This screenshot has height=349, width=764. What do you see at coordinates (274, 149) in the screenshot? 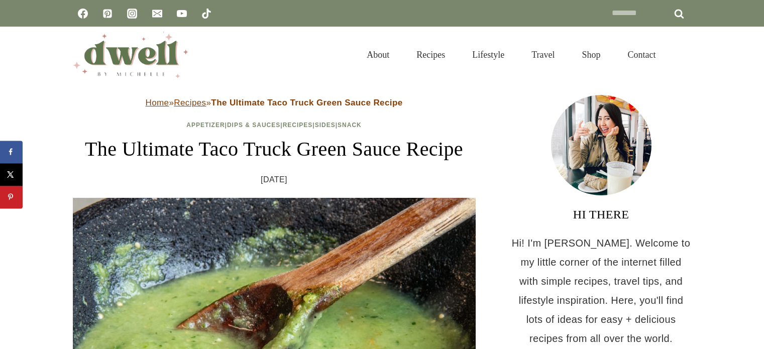
I see `h1: The Ultimate Taco Truck Green Sauce Recipe` at bounding box center [274, 149].